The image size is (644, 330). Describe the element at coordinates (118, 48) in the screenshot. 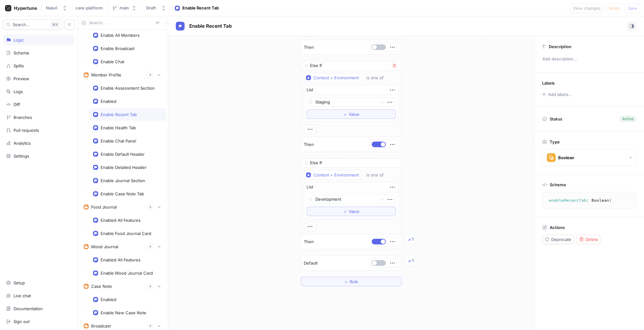

I see `div: Enable Broadcast` at that location.